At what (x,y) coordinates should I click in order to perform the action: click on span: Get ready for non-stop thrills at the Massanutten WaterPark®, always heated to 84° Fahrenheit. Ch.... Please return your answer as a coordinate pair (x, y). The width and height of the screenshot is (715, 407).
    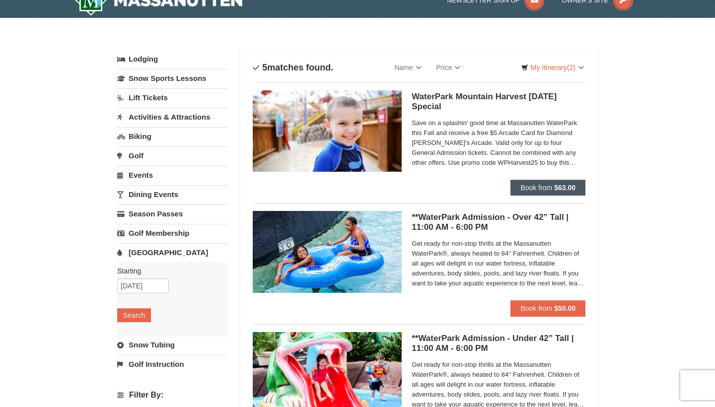
    Looking at the image, I should click on (498, 264).